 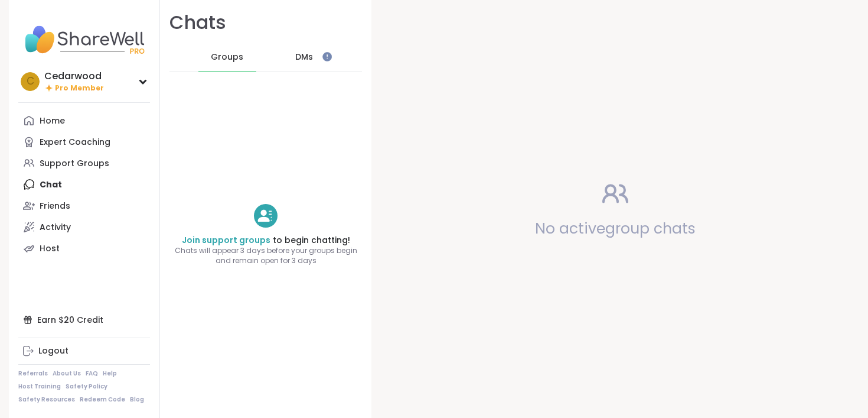 What do you see at coordinates (102, 399) in the screenshot?
I see `a: Redeem Code` at bounding box center [102, 399].